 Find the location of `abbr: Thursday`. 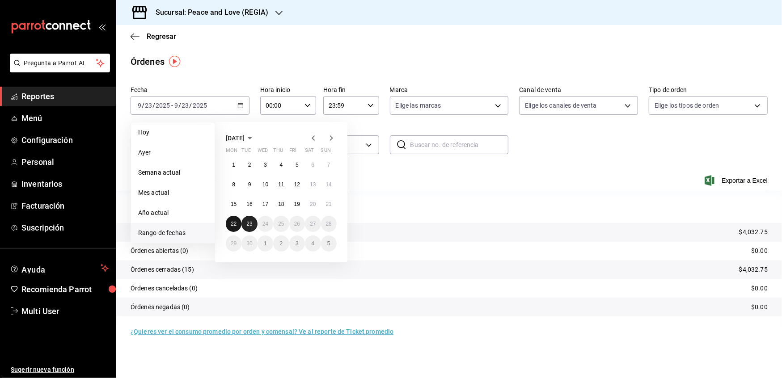

abbr: Thursday is located at coordinates (278, 152).